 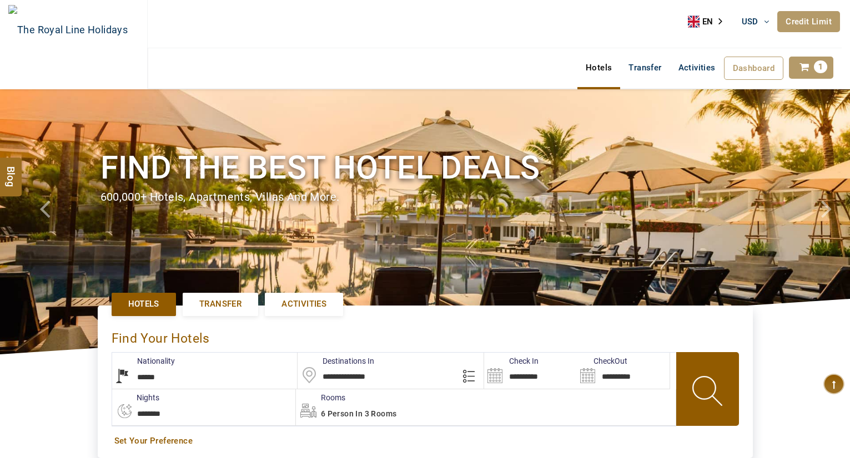 I want to click on span: USD, so click(x=750, y=22).